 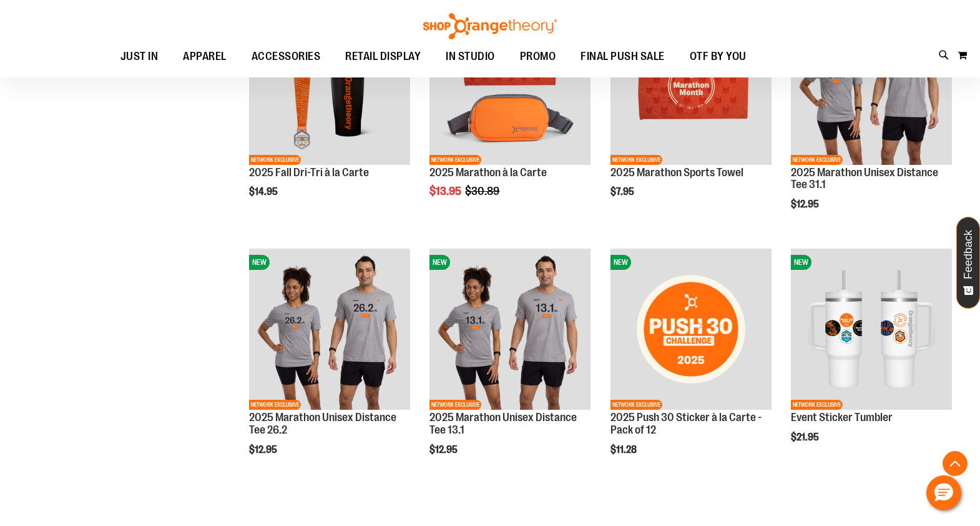 I want to click on span: $13.95, so click(x=447, y=191).